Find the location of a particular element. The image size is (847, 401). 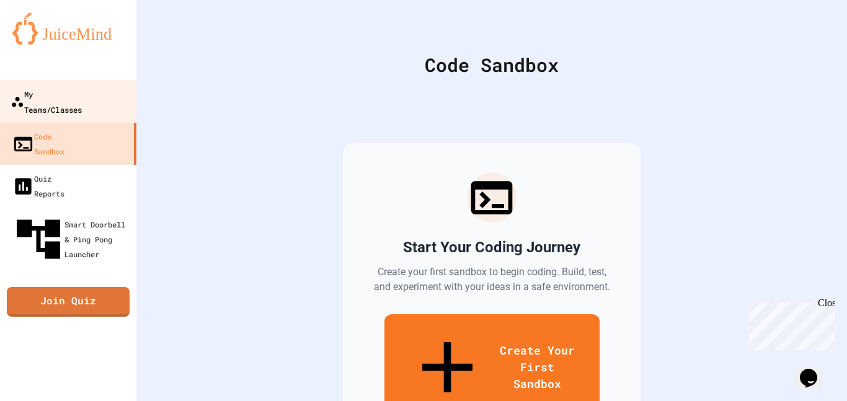

div: My Teams/Classes is located at coordinates (46, 101).